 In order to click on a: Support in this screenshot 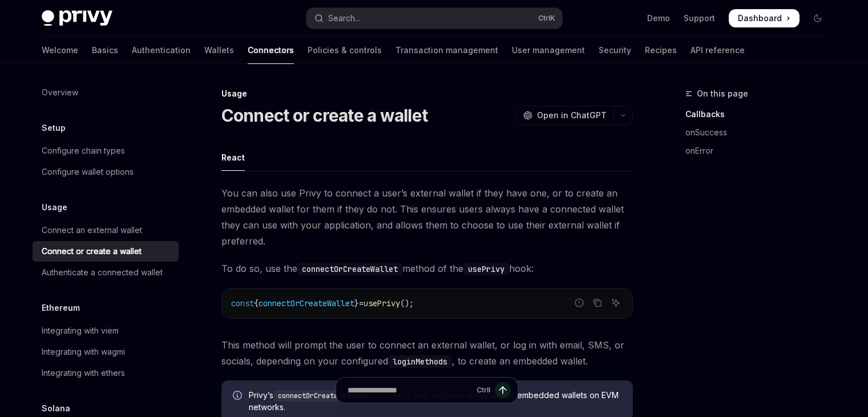, I will do `click(699, 19)`.